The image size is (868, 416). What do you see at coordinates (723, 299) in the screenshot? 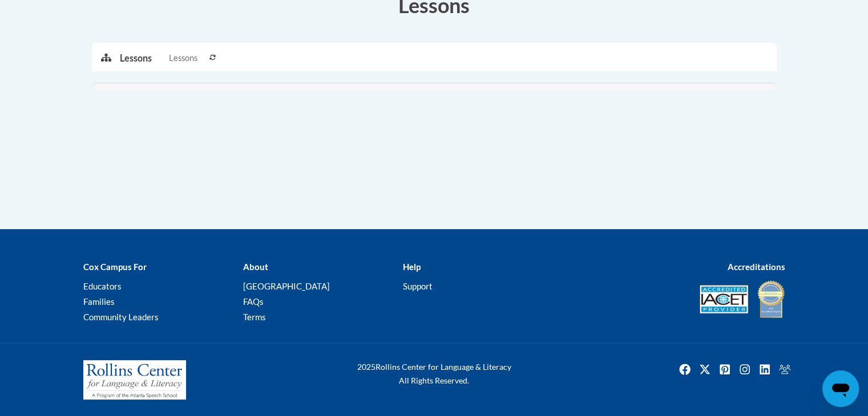
I see `img: Accredited IACET® Provider` at bounding box center [723, 299].